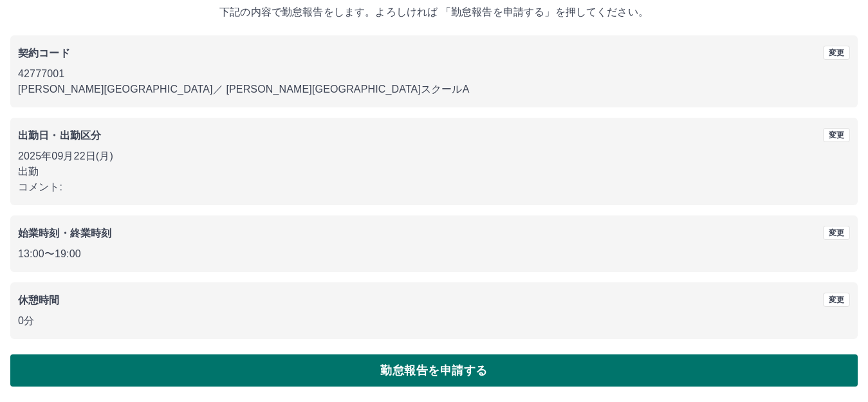 The height and width of the screenshot is (402, 868). What do you see at coordinates (434, 12) in the screenshot?
I see `p: 下記の内容で勤怠報告をします。よろしければ 「勤怠報告を申請する」を押してください。` at bounding box center [434, 12].